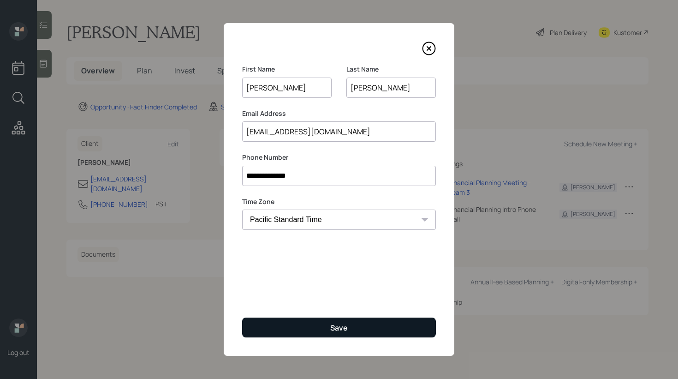 This screenshot has width=678, height=379. Describe the element at coordinates (339, 327) in the screenshot. I see `button: Save` at that location.